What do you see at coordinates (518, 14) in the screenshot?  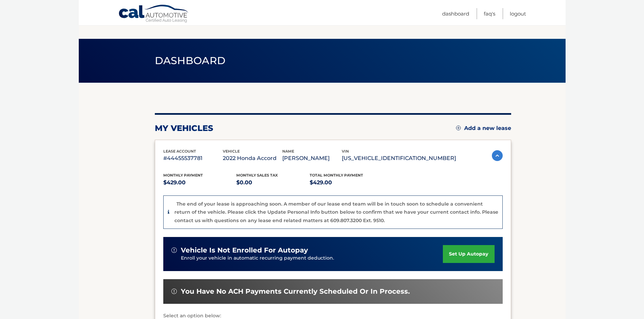 I see `a: Logout` at bounding box center [518, 14].